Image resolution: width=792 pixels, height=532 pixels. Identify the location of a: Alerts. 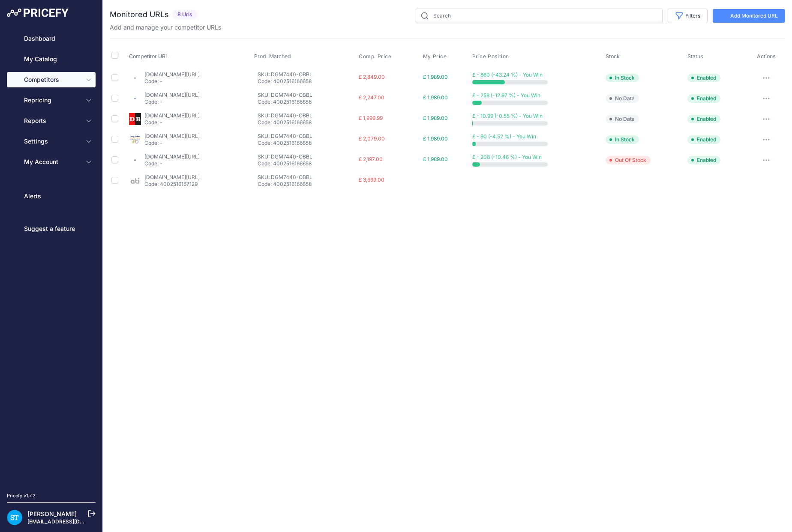
(51, 196).